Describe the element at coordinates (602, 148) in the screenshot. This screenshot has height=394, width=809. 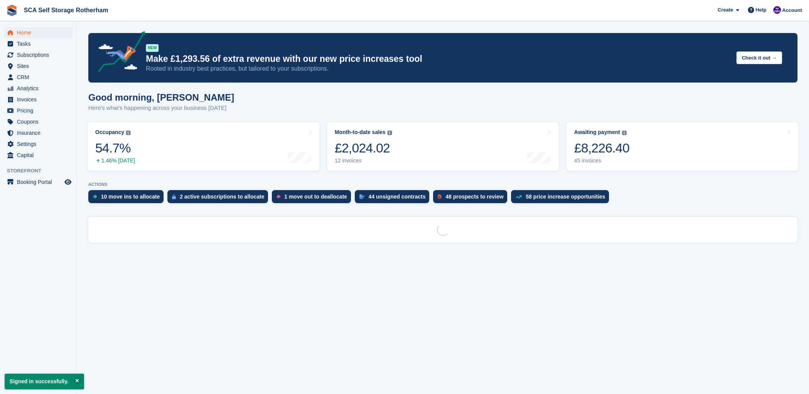
I see `div: £8,226.40` at that location.